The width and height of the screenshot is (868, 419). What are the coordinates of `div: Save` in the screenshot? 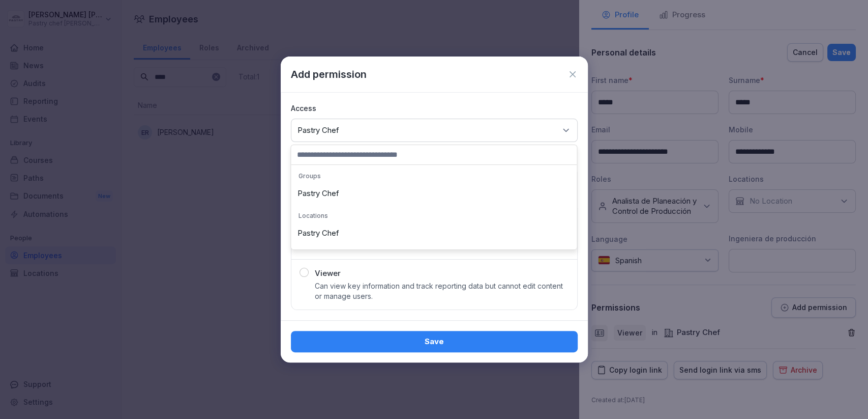 It's located at (434, 341).